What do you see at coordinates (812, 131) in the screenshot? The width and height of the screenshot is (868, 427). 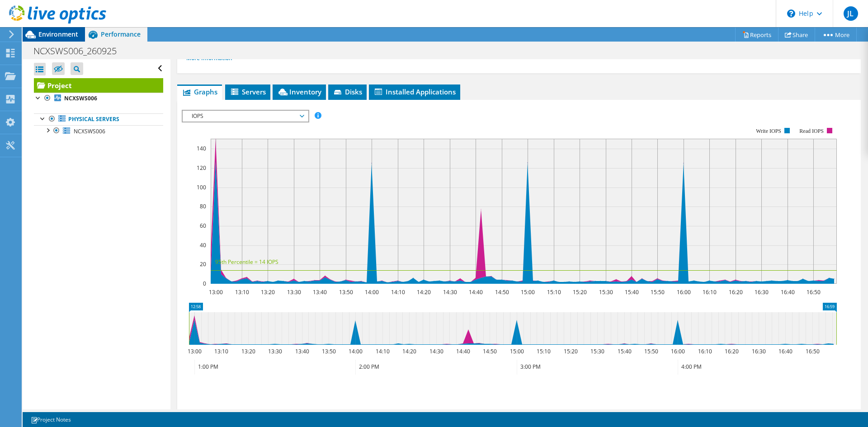 I see `text: Read IOPS` at bounding box center [812, 131].